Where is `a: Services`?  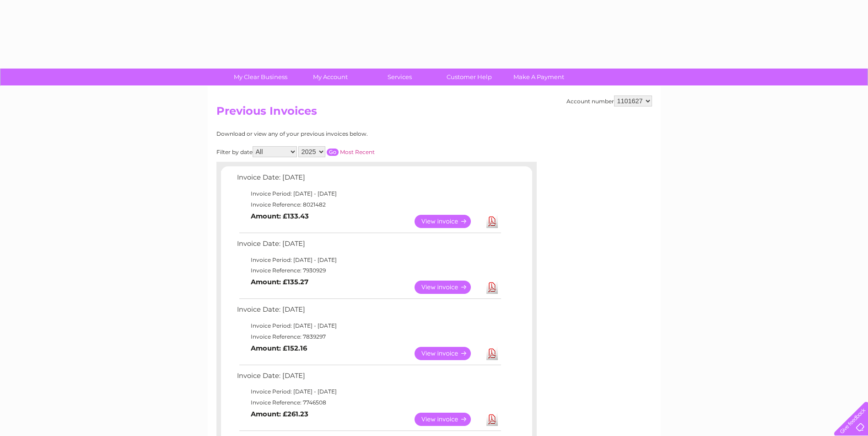 a: Services is located at coordinates (399, 77).